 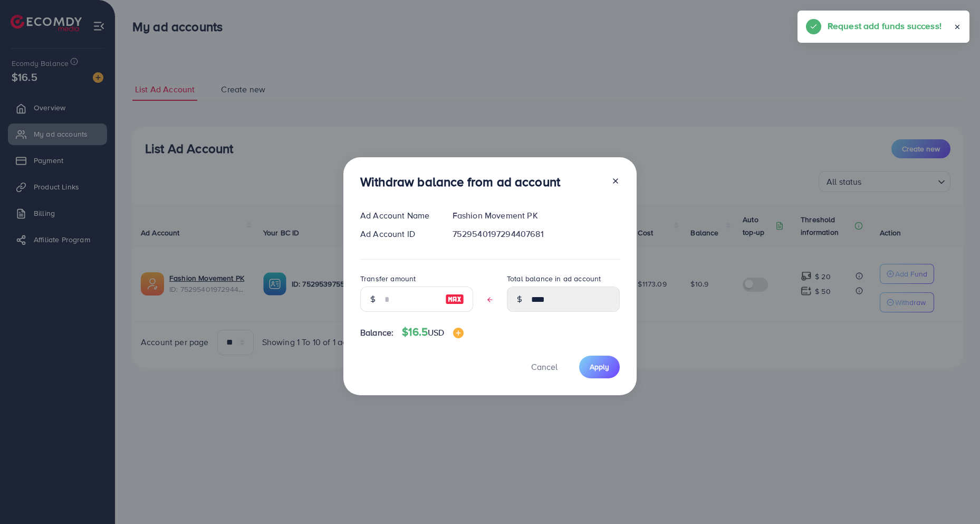 I want to click on h3: Withdraw balance from ad account, so click(x=459, y=181).